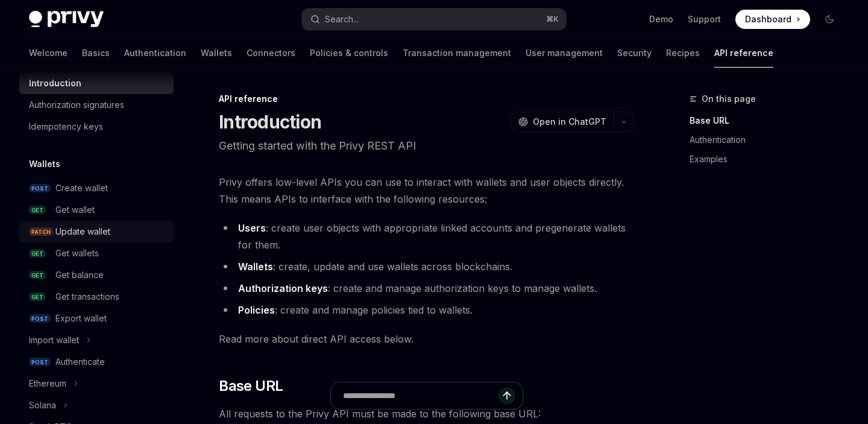  I want to click on strong: Wallets, so click(256, 266).